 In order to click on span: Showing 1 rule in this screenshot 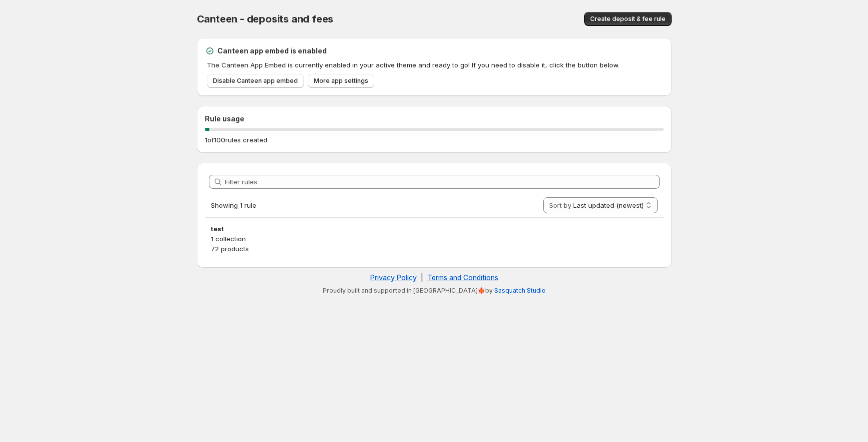, I will do `click(233, 205)`.